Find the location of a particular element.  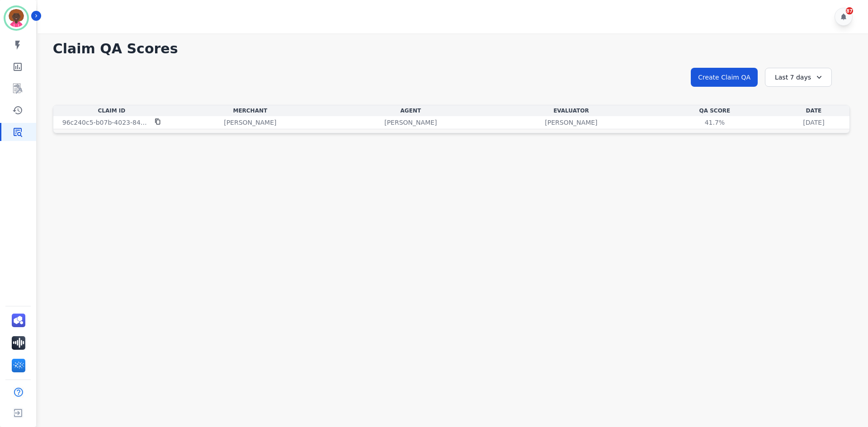

div: Date is located at coordinates (814, 111).